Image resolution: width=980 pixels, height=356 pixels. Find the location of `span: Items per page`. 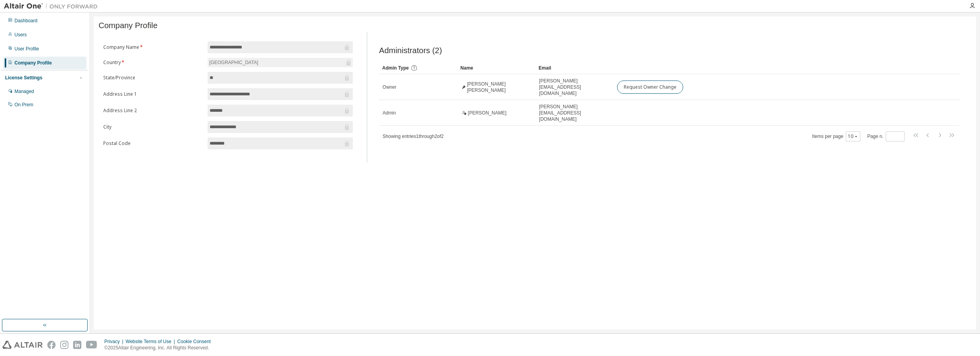

span: Items per page is located at coordinates (836, 136).